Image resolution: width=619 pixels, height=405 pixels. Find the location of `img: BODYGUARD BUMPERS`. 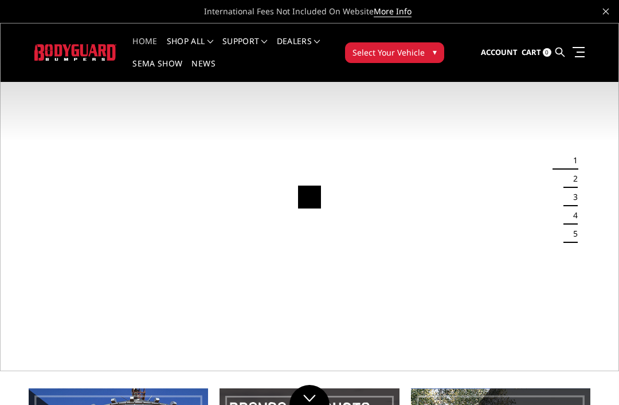

img: BODYGUARD BUMPERS is located at coordinates (75, 52).